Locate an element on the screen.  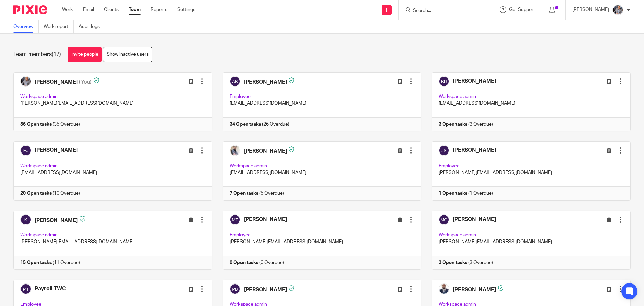
a: Settings is located at coordinates (186, 10).